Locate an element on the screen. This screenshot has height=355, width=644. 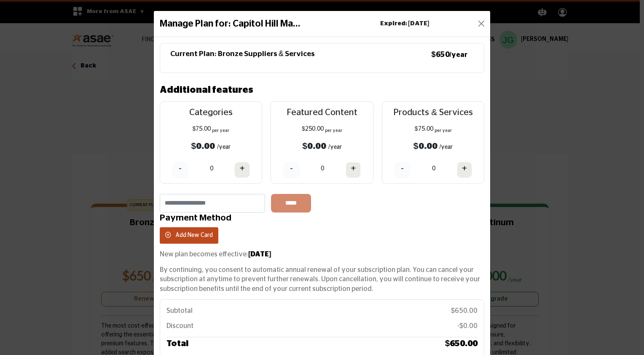
small: /year is located at coordinates (459, 55).